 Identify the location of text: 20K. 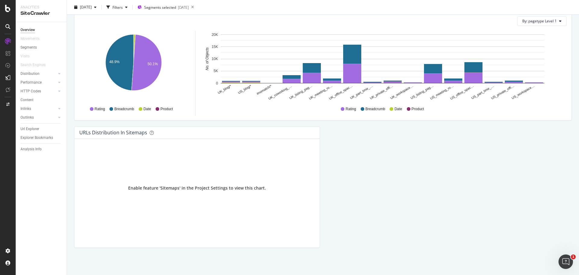
(215, 35).